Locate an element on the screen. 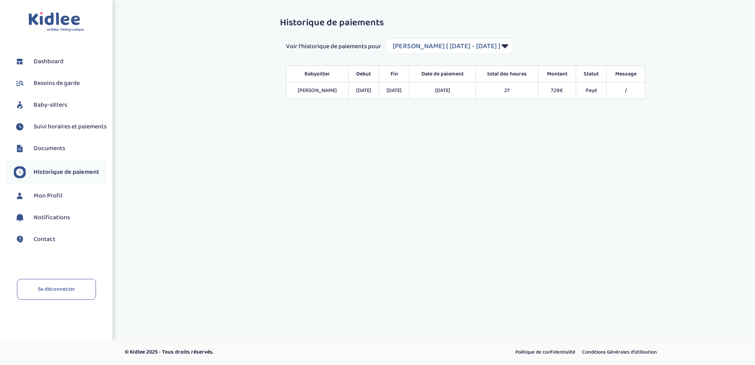 This screenshot has width=755, height=365. a: Historique de paiement is located at coordinates (60, 172).